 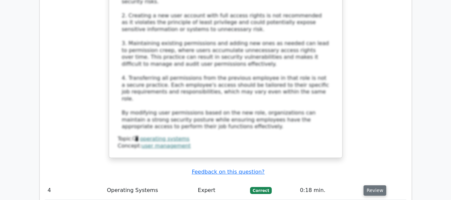 What do you see at coordinates (150, 190) in the screenshot?
I see `td: Operating Systems` at bounding box center [150, 190].